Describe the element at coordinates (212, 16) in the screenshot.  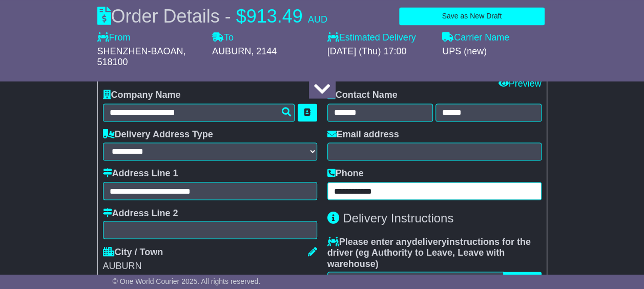
I see `div: Order Details -` at that location.